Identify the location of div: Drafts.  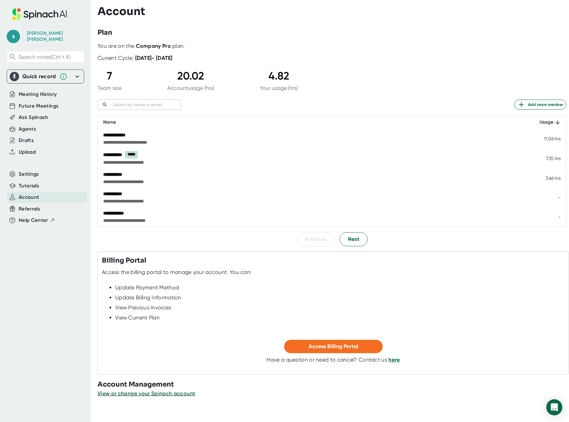
(26, 140).